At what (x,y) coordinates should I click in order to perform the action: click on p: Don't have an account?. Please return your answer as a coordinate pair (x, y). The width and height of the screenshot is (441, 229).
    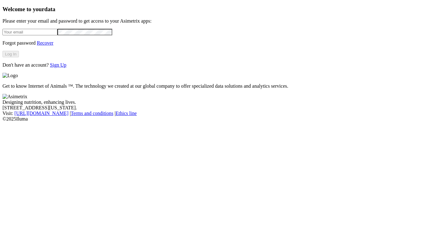
    Looking at the image, I should click on (220, 65).